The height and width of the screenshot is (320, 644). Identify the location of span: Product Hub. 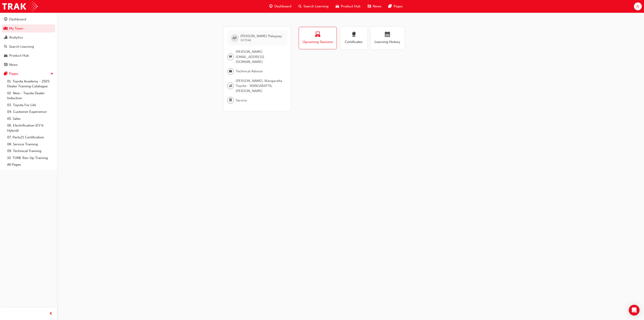
(350, 6).